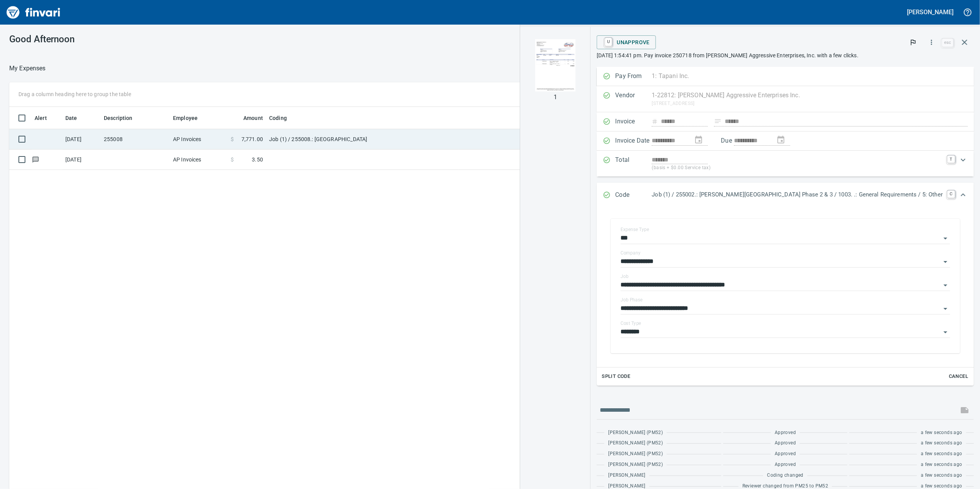 This screenshot has height=489, width=980. I want to click on h3: Good Afternoon, so click(131, 39).